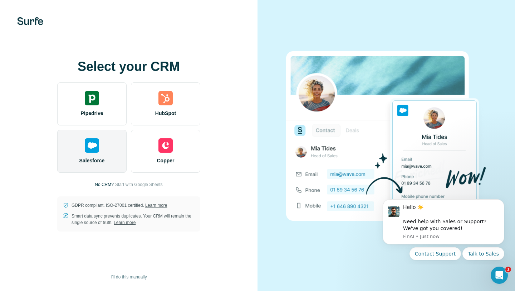 The image size is (515, 291). What do you see at coordinates (508, 269) in the screenshot?
I see `span: 1` at bounding box center [508, 269].